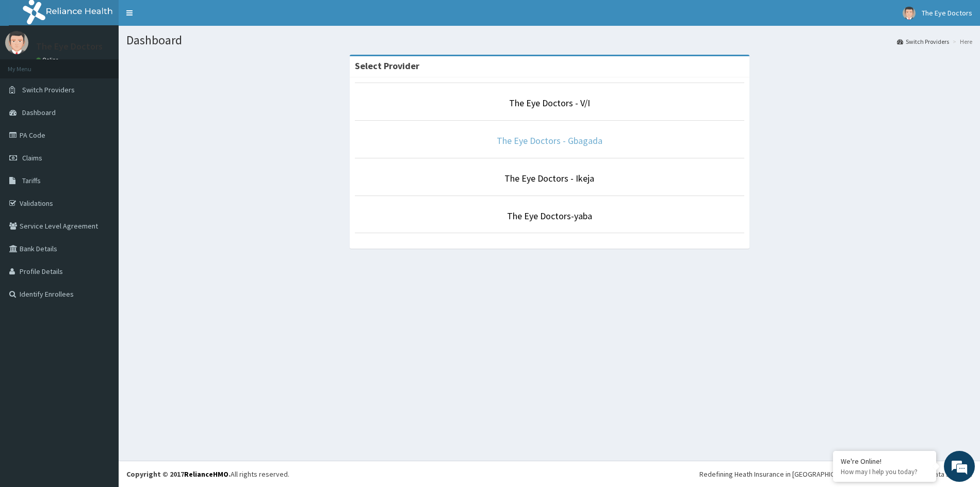 The width and height of the screenshot is (980, 487). I want to click on footer: All rights reserved., so click(550, 474).